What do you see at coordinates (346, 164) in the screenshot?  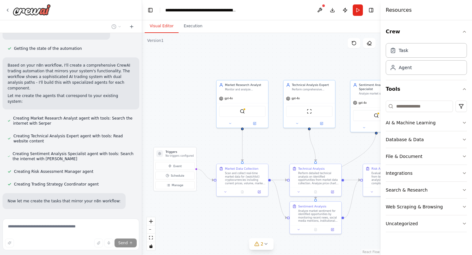 I see `g: Edge from 241ee53c-ee62-489f-88df-eb024bd78606 to f2d65574-7b18-490f-a404-3b160bad507f` at bounding box center [346, 164].